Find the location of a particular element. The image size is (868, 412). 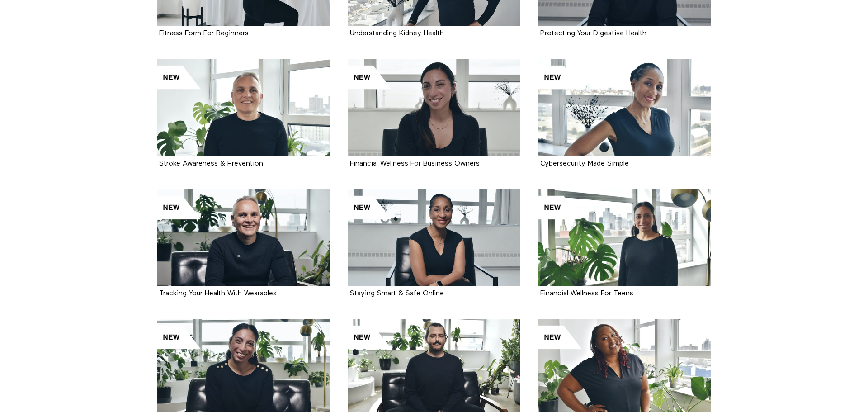

strong: Fitness Form For Beginners is located at coordinates (204, 33).